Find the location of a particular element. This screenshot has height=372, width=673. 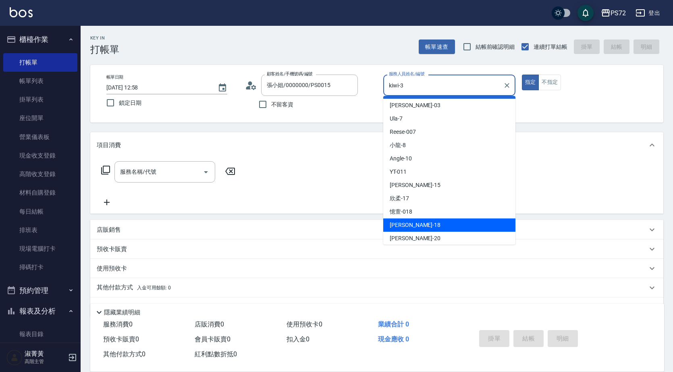

p: 備註及來源 is located at coordinates (112, 307).